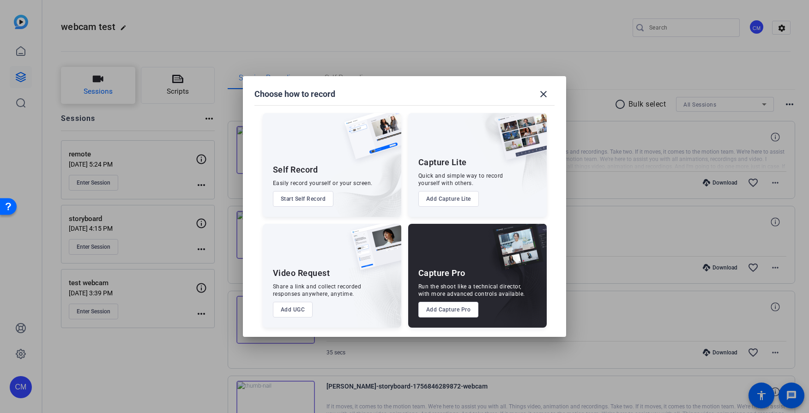 The width and height of the screenshot is (809, 413). What do you see at coordinates (303, 199) in the screenshot?
I see `button: Start Self Record` at bounding box center [303, 199].